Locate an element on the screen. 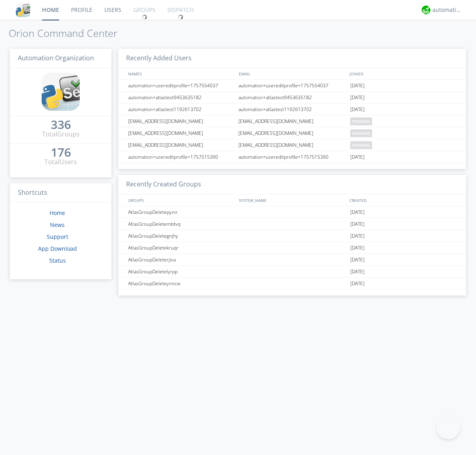 This screenshot has width=476, height=455. div: Total Groups is located at coordinates (60, 134).